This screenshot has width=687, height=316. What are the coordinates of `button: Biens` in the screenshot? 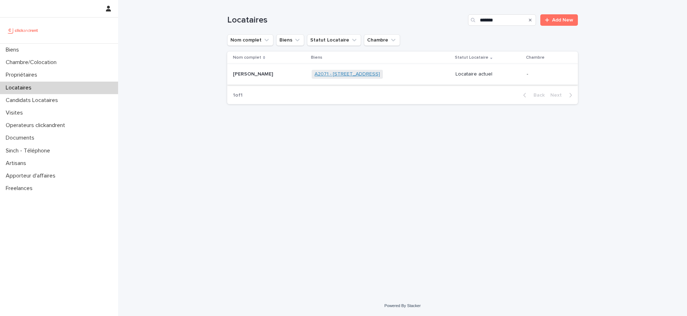 It's located at (290, 40).